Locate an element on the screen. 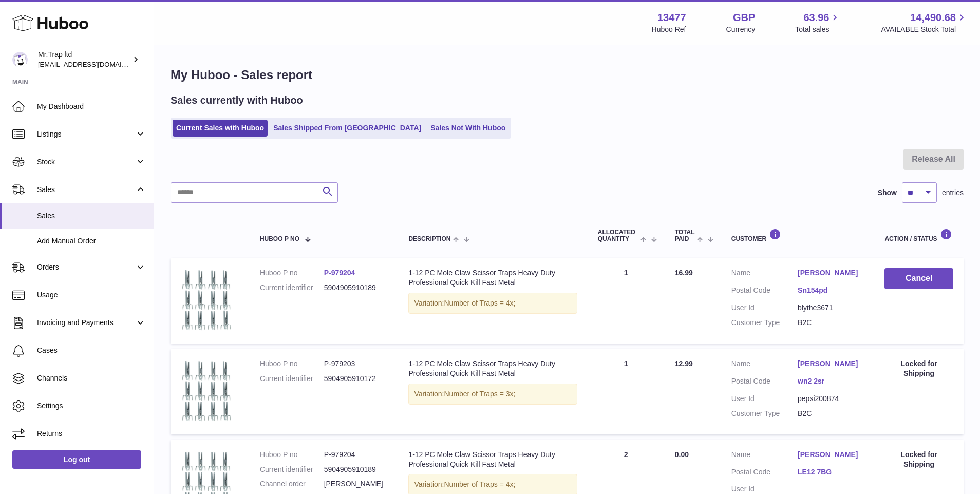 The width and height of the screenshot is (980, 494). dd: blythe3671 is located at coordinates (830, 308).